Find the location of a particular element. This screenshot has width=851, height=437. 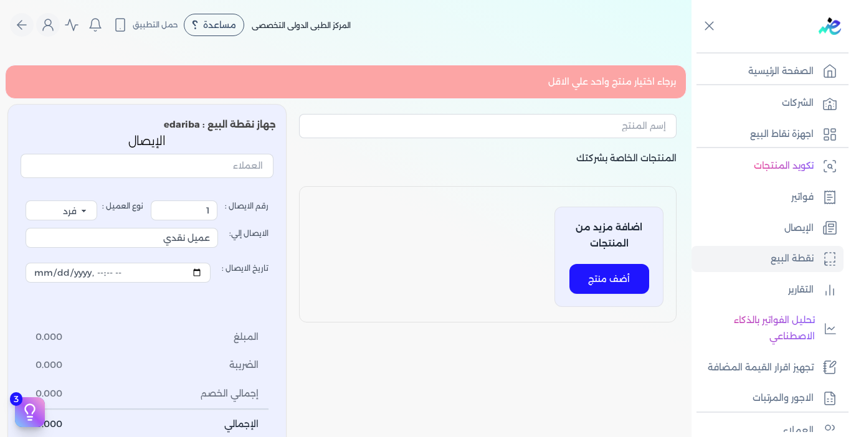

button: حمل التطبيق is located at coordinates (145, 25).